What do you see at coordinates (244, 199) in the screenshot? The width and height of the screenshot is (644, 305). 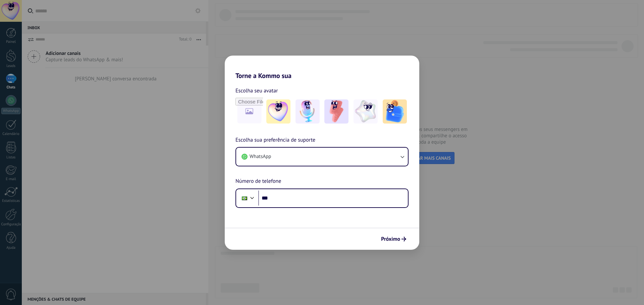 I see `div: Brazil: + 55` at bounding box center [244, 199].